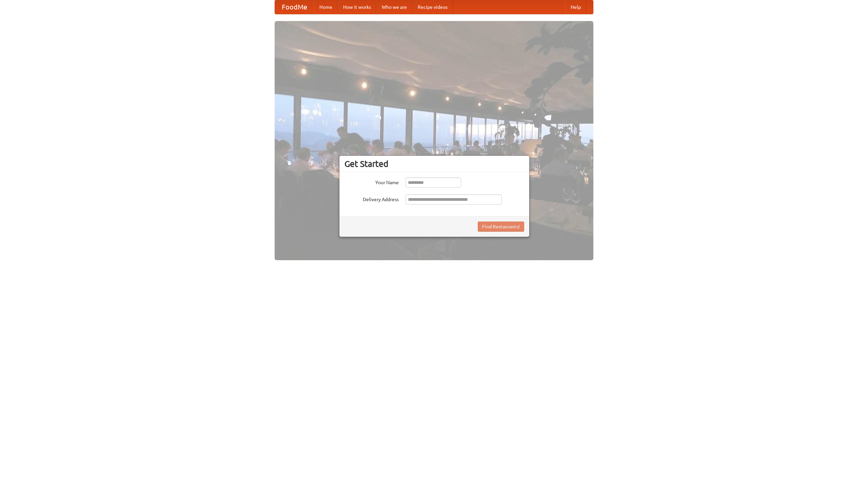 The image size is (868, 480). Describe the element at coordinates (501, 227) in the screenshot. I see `button: Find Restaurants!` at that location.